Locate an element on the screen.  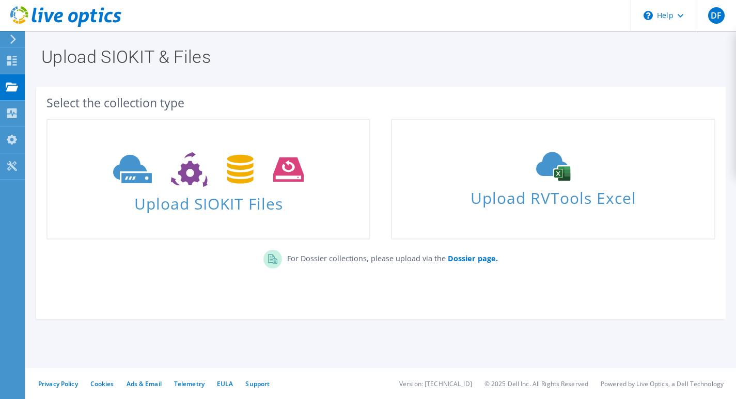
b: Dossier page. is located at coordinates (473, 258).